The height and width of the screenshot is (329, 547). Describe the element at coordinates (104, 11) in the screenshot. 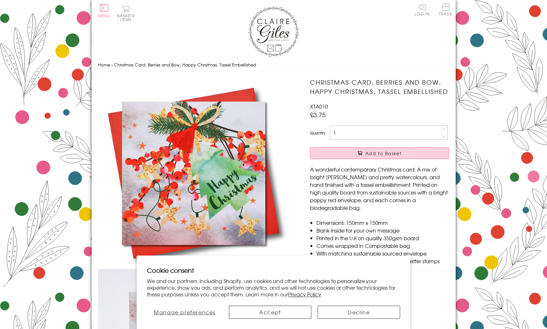

I see `button: Menu` at that location.